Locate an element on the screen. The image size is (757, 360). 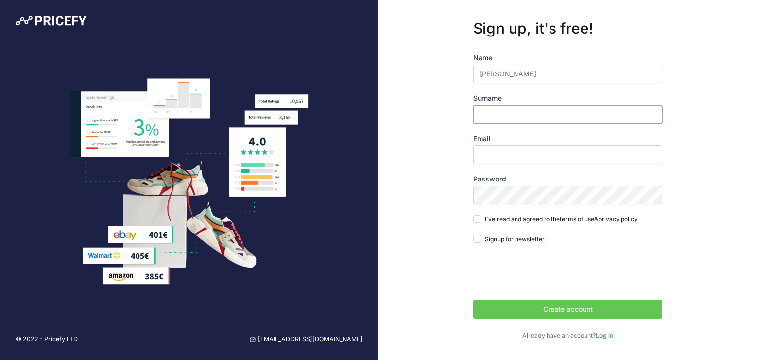
label: Password is located at coordinates (568, 179).